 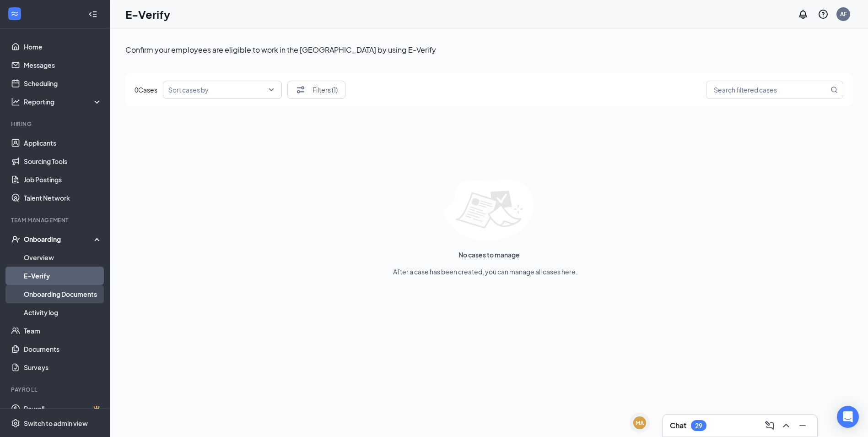 I want to click on a: Talent Network, so click(x=63, y=198).